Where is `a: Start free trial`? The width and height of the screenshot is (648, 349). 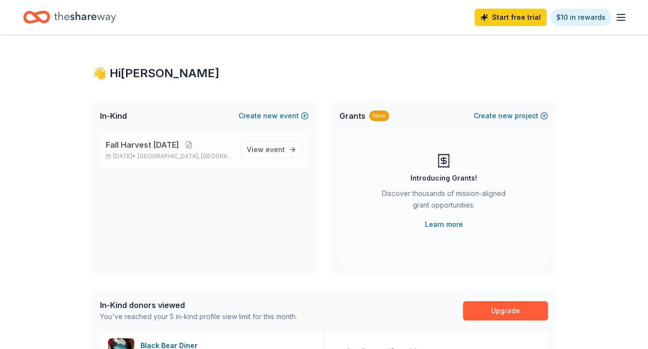
a: Start free trial is located at coordinates (510, 17).